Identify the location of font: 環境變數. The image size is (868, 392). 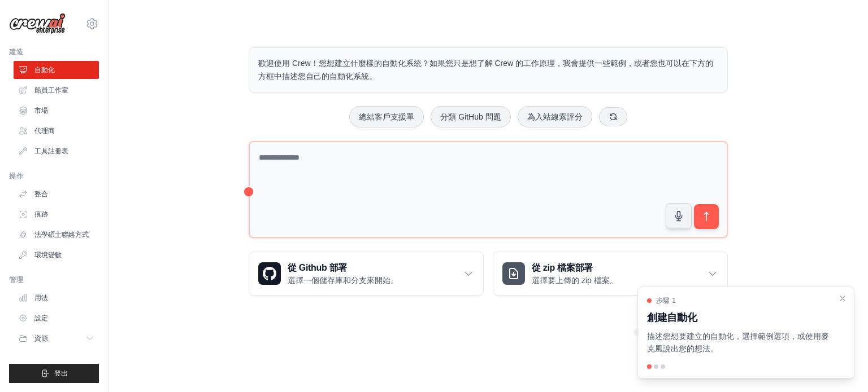
(48, 255).